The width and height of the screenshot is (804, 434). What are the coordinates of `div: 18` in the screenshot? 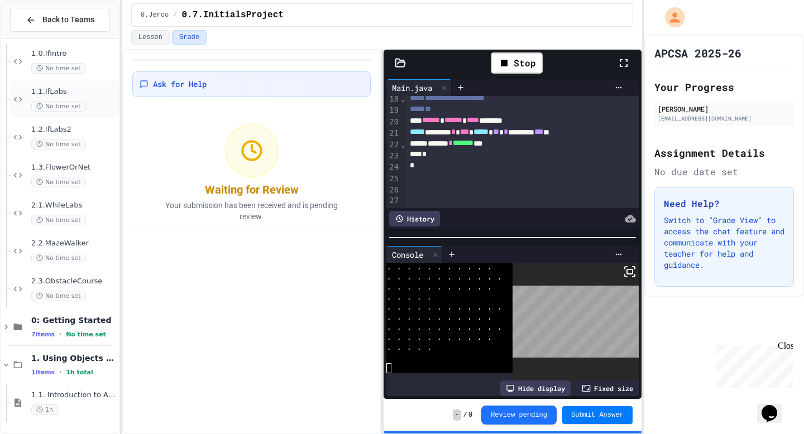 It's located at (393, 99).